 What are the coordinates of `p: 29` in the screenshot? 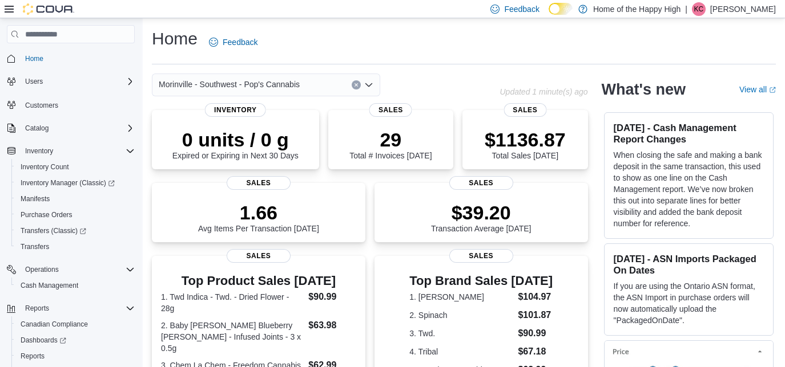 It's located at (390, 140).